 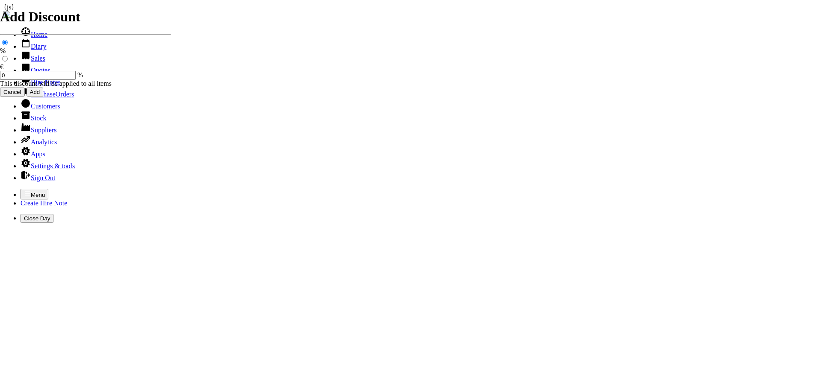 I want to click on li: Hire Notes, so click(x=419, y=80).